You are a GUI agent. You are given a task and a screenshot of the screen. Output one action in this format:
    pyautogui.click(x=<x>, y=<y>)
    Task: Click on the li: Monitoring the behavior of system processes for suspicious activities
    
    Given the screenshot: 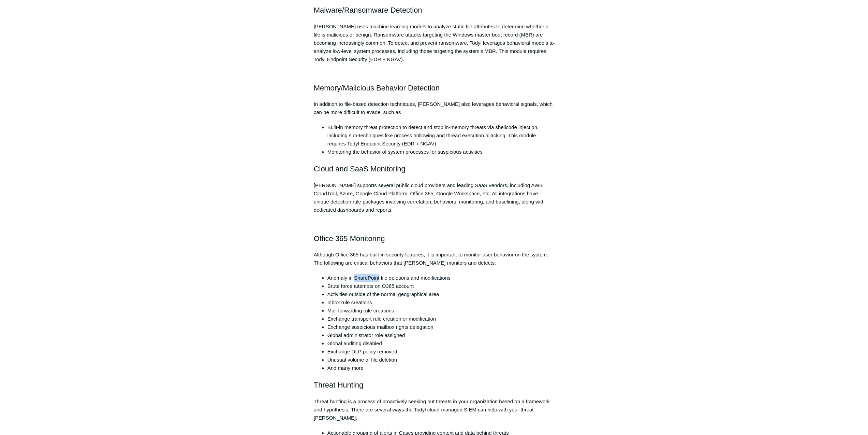 What is the action you would take?
    pyautogui.click(x=441, y=152)
    